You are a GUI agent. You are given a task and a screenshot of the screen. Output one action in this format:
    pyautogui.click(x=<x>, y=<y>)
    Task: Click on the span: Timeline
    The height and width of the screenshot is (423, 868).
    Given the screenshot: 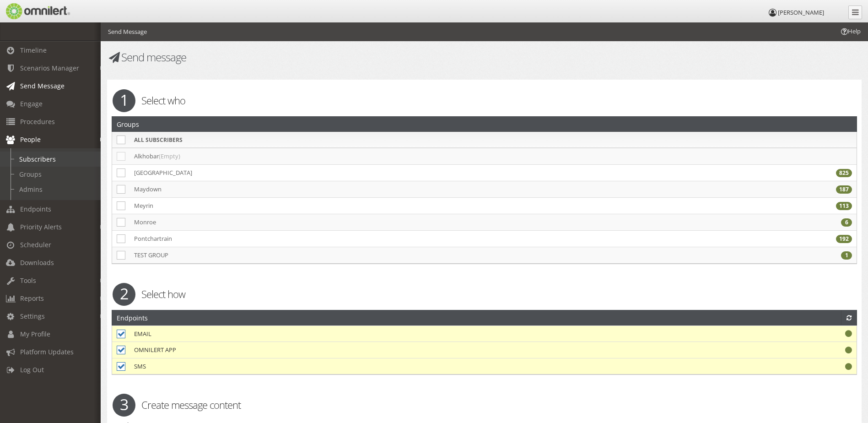 What is the action you would take?
    pyautogui.click(x=34, y=50)
    